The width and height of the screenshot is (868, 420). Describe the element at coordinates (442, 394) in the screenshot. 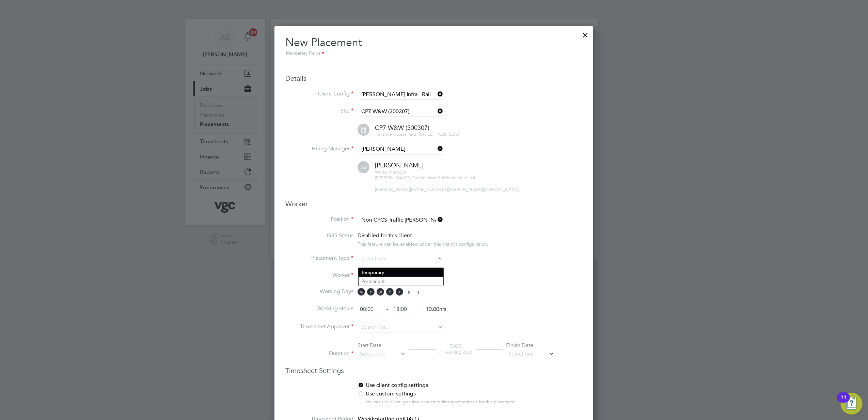

I see `label: Use custom settings` at that location.